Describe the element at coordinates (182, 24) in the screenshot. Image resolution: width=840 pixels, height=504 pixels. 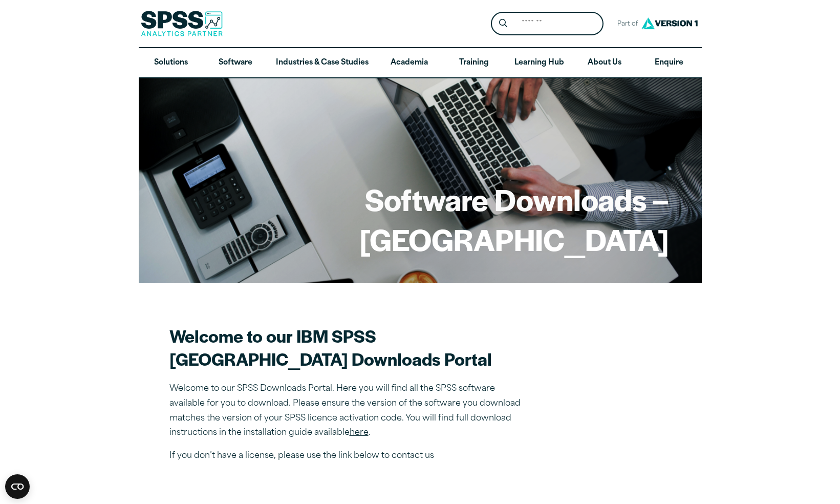
I see `img: SPSS Analytics Partner` at that location.